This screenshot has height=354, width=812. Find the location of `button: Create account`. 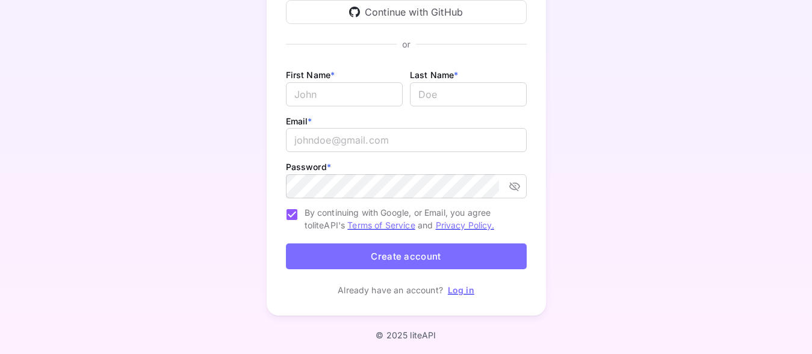

button: Create account is located at coordinates (406, 256).